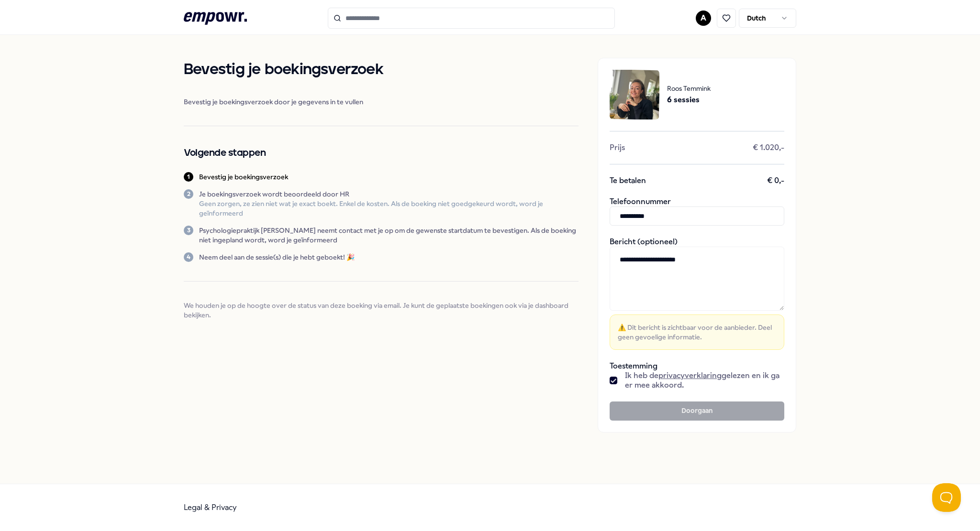 The width and height of the screenshot is (980, 531). Describe the element at coordinates (617, 147) in the screenshot. I see `span: Prijs` at that location.